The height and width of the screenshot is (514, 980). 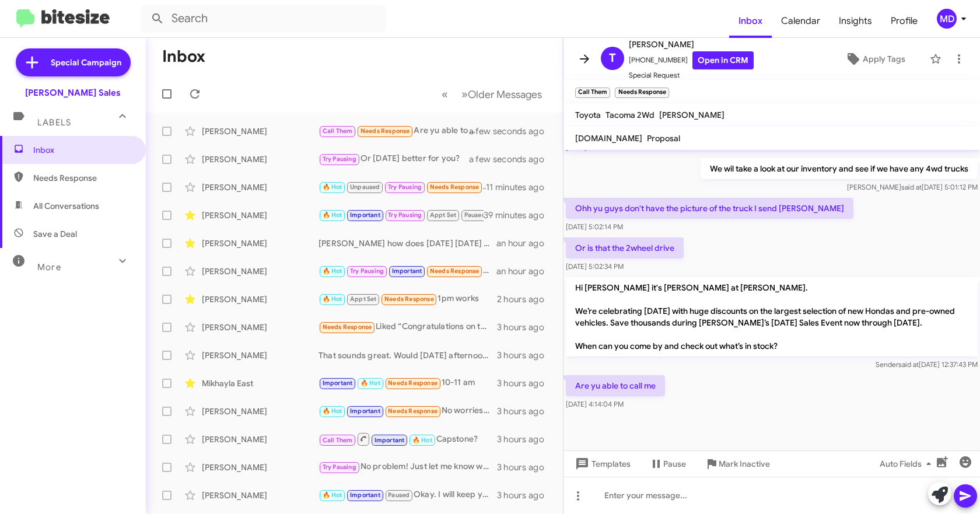 I want to click on span: Unpaused, so click(x=365, y=187).